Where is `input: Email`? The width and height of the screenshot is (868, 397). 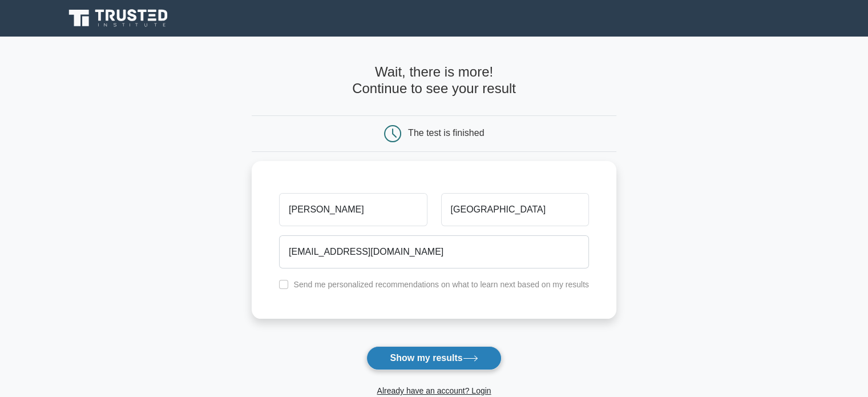
input: Email is located at coordinates (434, 252).